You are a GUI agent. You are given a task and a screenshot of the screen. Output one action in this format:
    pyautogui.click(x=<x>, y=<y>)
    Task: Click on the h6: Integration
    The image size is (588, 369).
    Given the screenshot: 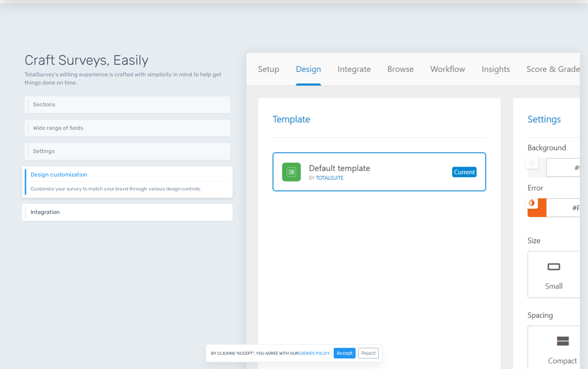 What is the action you would take?
    pyautogui.click(x=129, y=212)
    